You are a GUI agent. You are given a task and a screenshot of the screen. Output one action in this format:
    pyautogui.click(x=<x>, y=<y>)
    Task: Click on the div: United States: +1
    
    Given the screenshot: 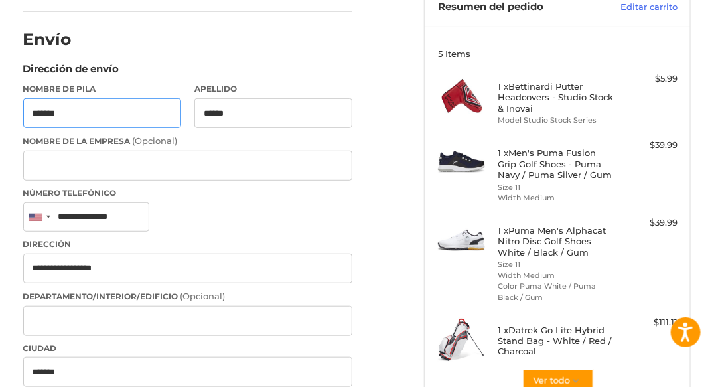 What is the action you would take?
    pyautogui.click(x=39, y=217)
    